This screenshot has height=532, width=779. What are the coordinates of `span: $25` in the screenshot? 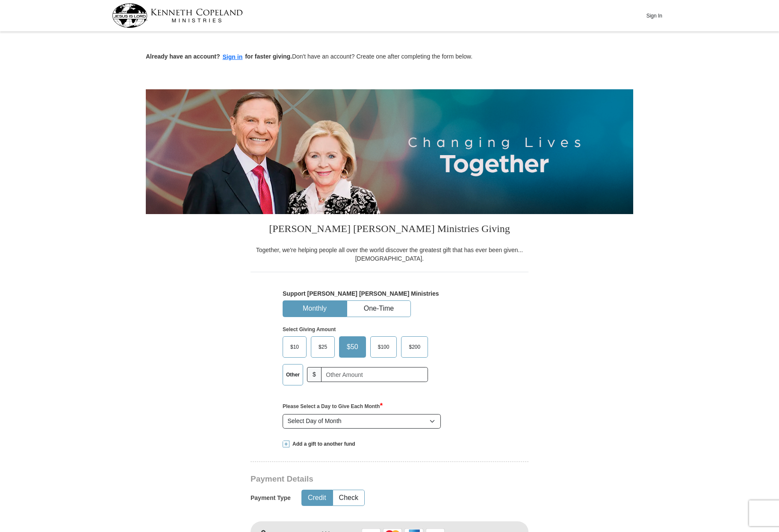 It's located at (323, 347).